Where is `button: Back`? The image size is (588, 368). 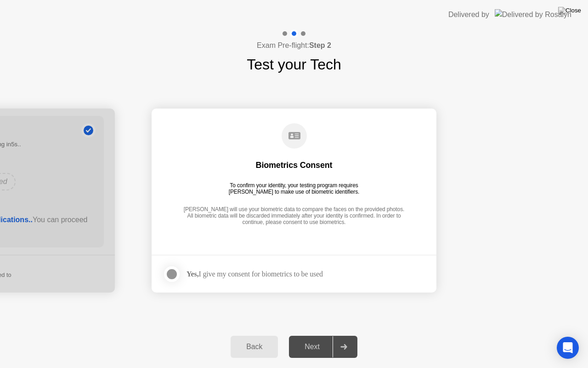
button: Back is located at coordinates (254, 347).